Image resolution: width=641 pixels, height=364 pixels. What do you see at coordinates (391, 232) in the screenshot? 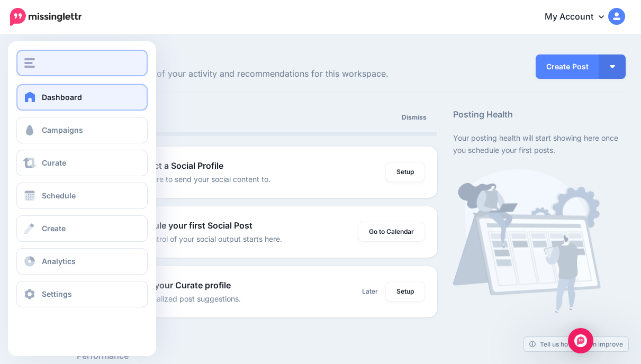
I see `a: Go to Calendar` at bounding box center [391, 232].